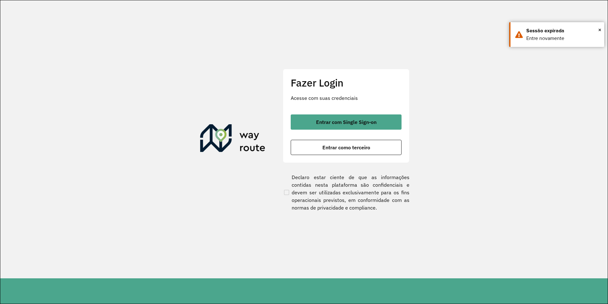  I want to click on div: Sessão expirada, so click(563, 31).